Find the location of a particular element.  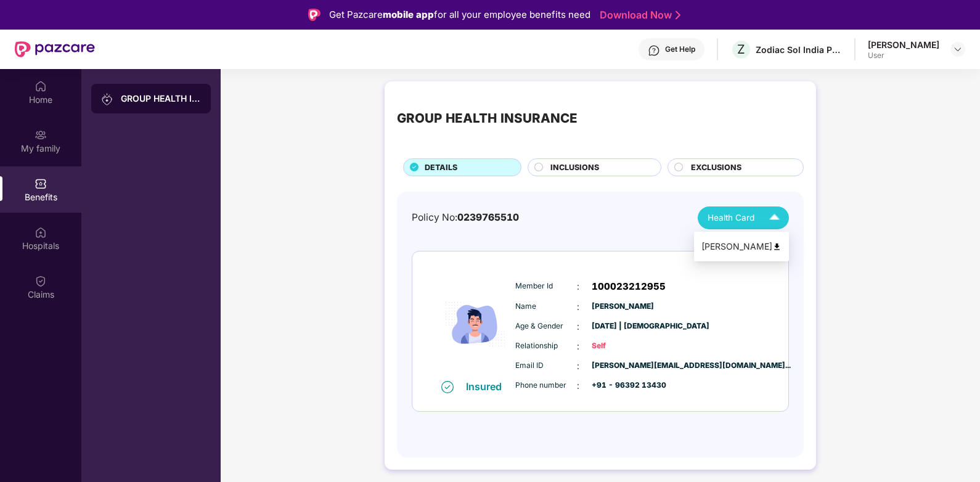

img: Logo is located at coordinates (314, 15).